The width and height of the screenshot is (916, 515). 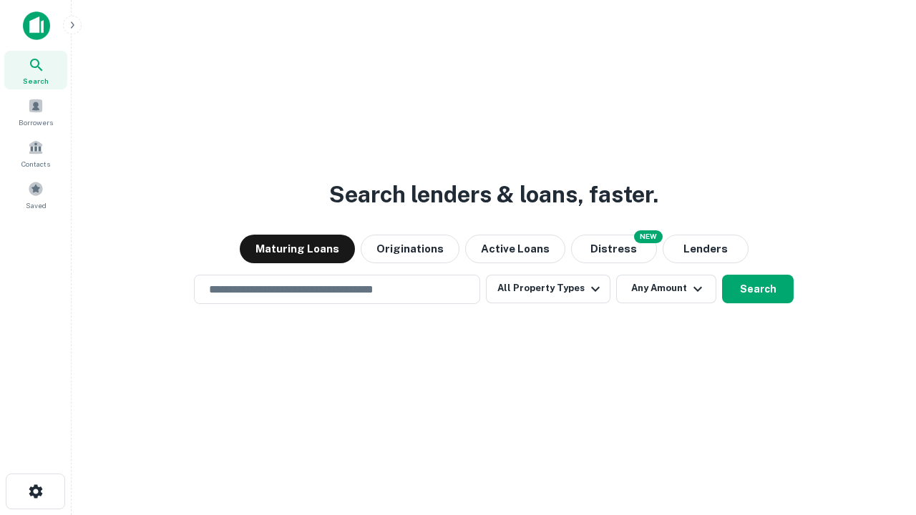 I want to click on div: Chat Widget, so click(x=880, y=435).